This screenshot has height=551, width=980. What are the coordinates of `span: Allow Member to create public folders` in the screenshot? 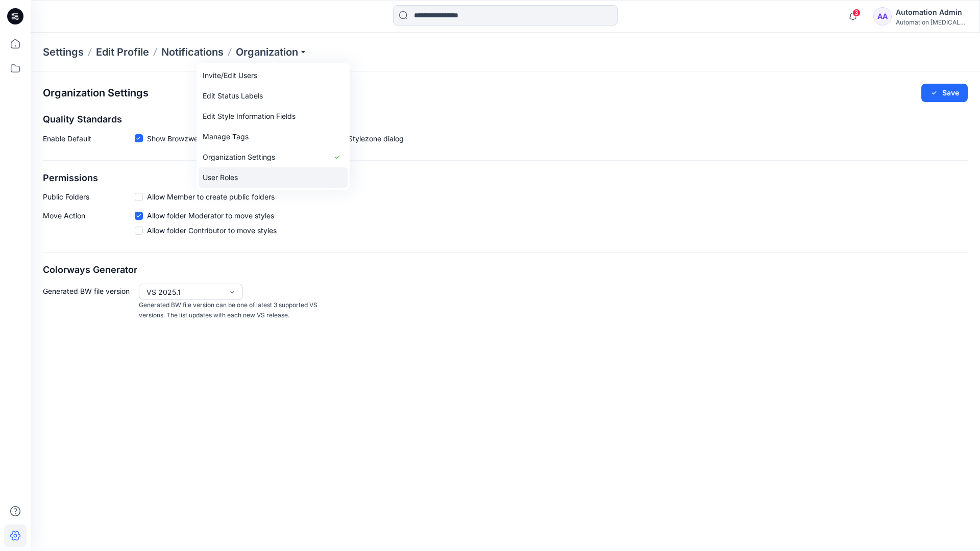 It's located at (211, 196).